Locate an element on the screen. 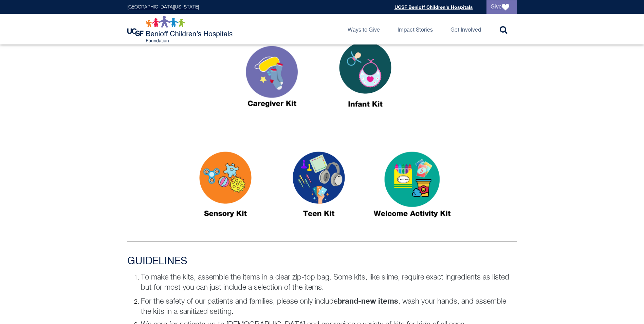 The width and height of the screenshot is (644, 324). a: UCSF Benioff Children's Hospitals is located at coordinates (433, 7).